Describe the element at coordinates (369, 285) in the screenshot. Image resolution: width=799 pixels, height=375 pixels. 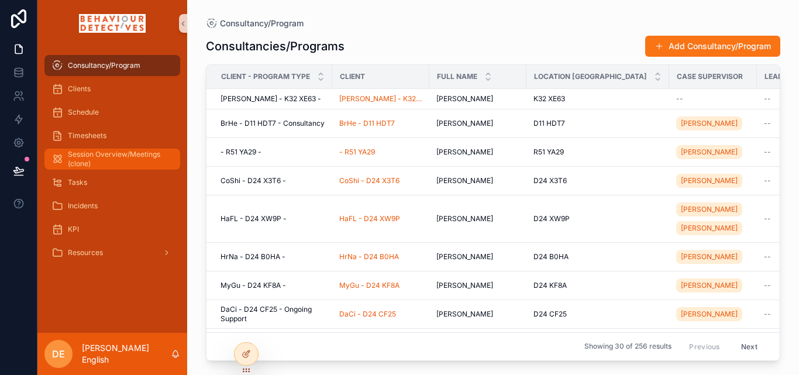
I see `span: MyGu - D24 KF8A` at that location.